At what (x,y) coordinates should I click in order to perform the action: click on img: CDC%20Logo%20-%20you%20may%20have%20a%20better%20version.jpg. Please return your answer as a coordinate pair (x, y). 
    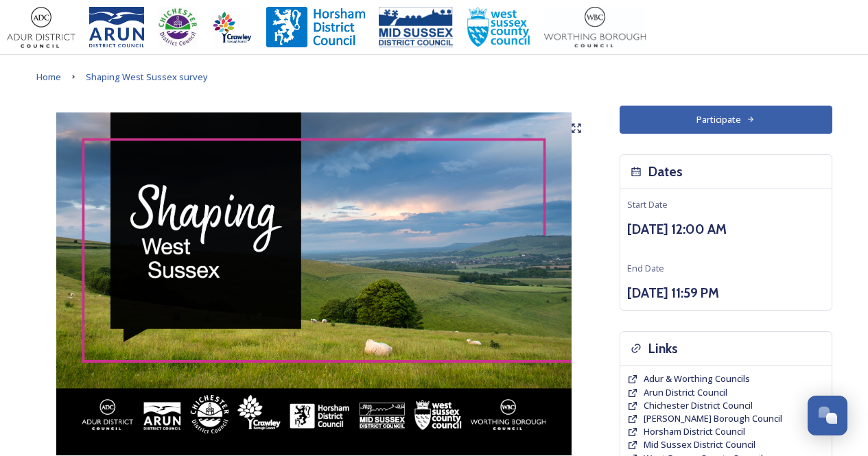
    Looking at the image, I should click on (178, 27).